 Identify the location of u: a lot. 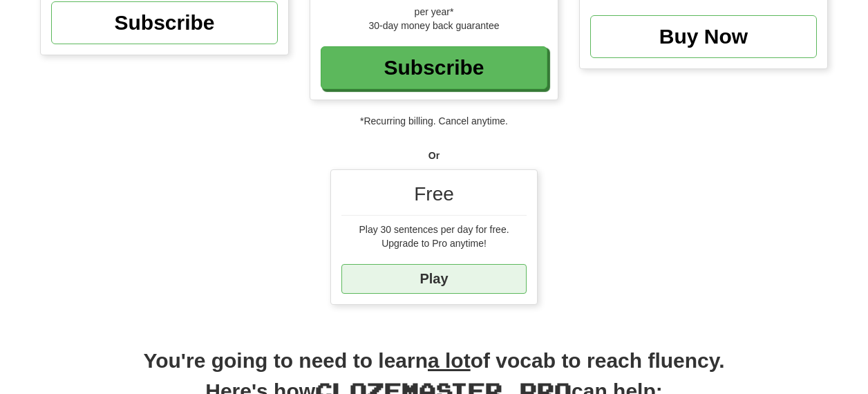
(449, 361).